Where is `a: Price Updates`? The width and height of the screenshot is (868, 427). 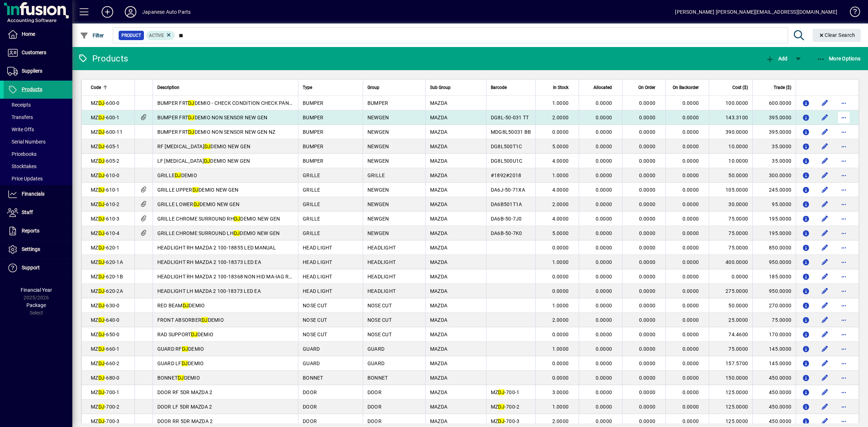 a: Price Updates is located at coordinates (38, 179).